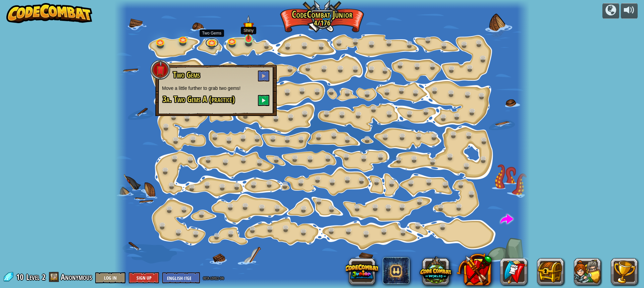  Describe the element at coordinates (144, 278) in the screenshot. I see `button: Sign Up` at that location.